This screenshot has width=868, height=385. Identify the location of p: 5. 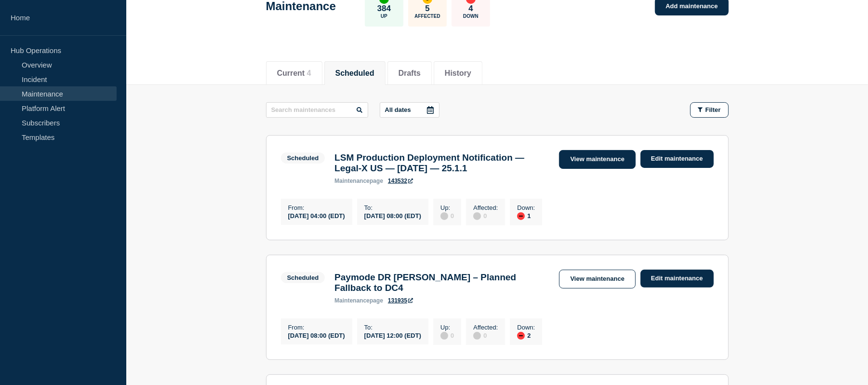
(427, 9).